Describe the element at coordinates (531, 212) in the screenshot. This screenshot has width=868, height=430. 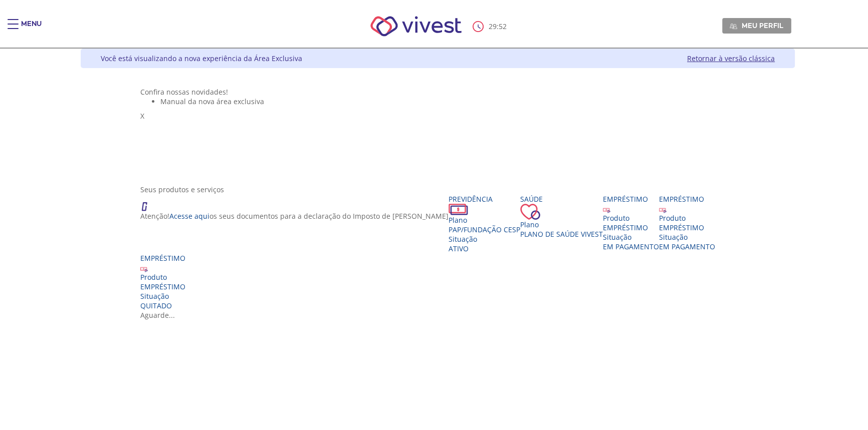
I see `img: ico_coracao.png` at that location.